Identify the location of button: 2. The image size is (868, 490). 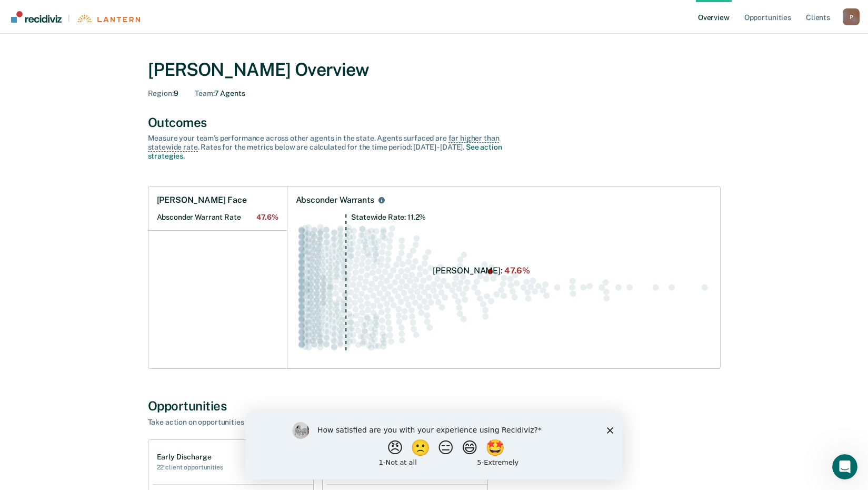
(175, 36).